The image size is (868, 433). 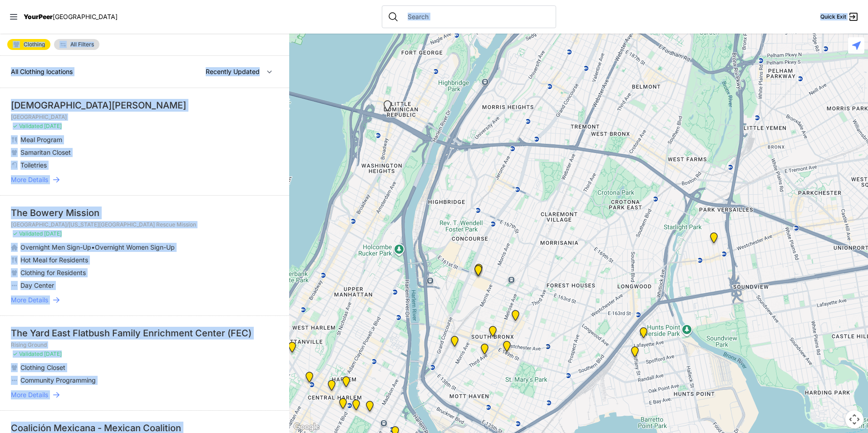 What do you see at coordinates (478, 273) in the screenshot?
I see `div: South Bronx NeON Works` at bounding box center [478, 273].